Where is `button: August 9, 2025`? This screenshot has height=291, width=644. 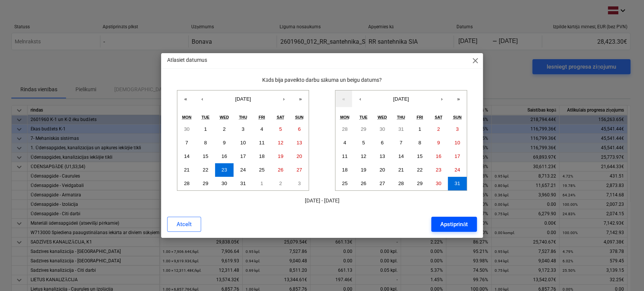
button: August 9, 2025 is located at coordinates (439, 143).